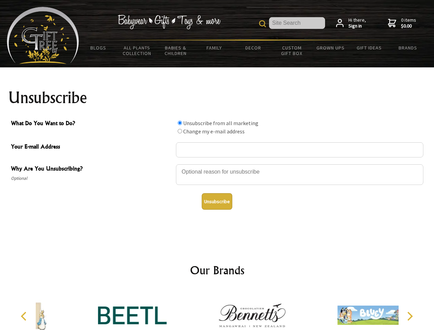 This screenshot has width=434, height=330. I want to click on a: Custom Gift Box, so click(292, 51).